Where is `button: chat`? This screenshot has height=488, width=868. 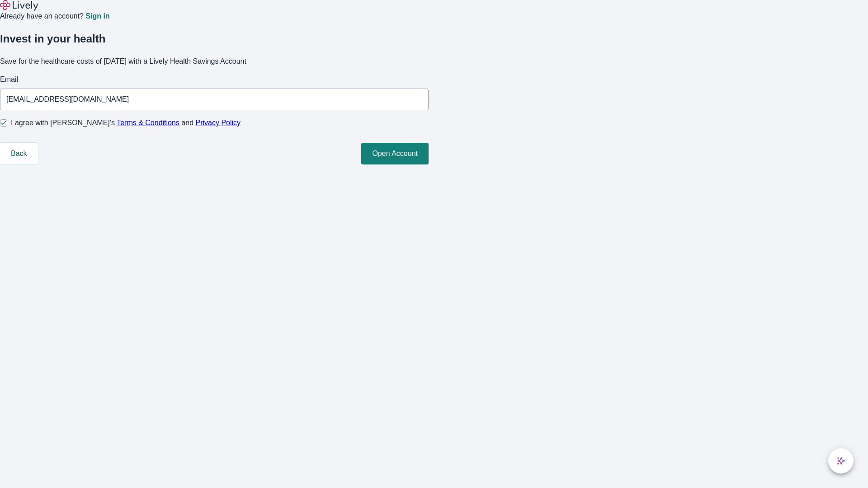
button: chat is located at coordinates (841, 461).